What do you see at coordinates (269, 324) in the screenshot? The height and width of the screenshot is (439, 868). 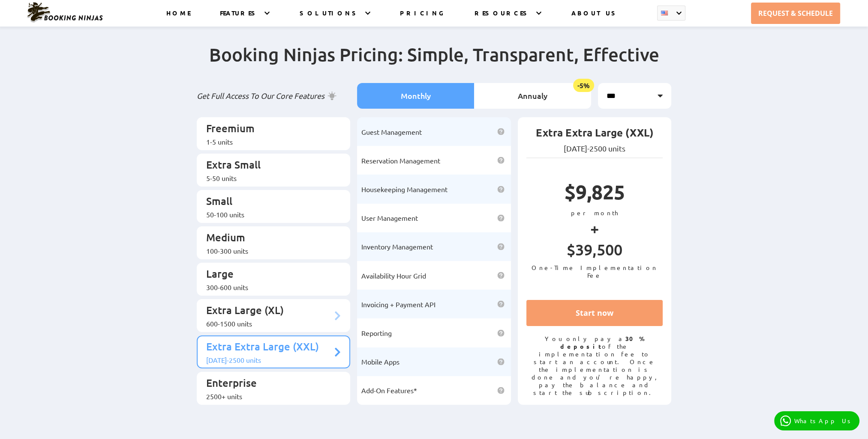 I see `div: 600-1500 units` at bounding box center [269, 324].